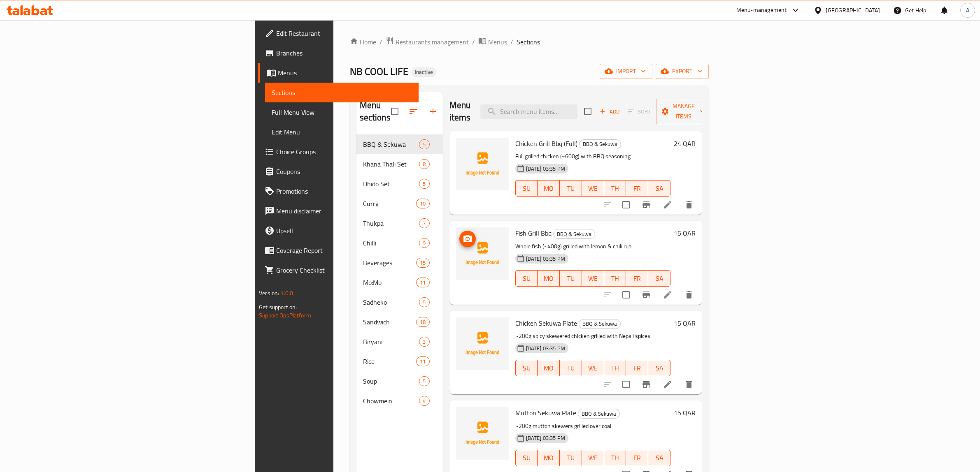 The image size is (980, 472). Describe the element at coordinates (399, 302) in the screenshot. I see `div: Sadheko5` at that location.